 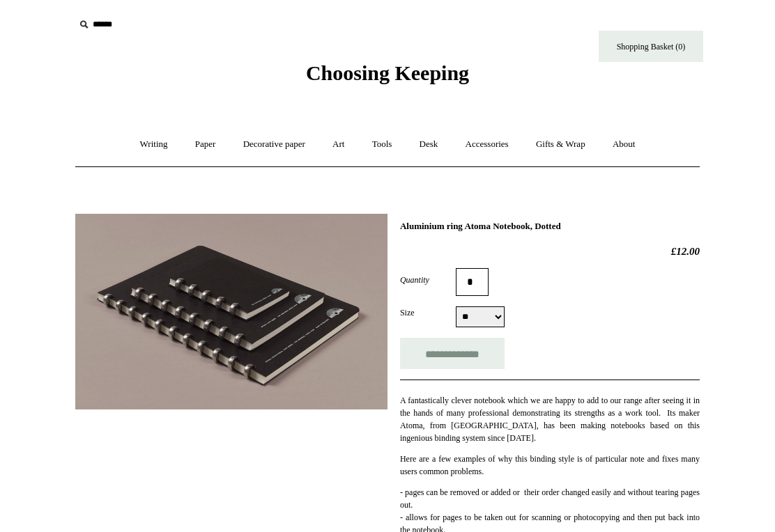 What do you see at coordinates (338, 144) in the screenshot?
I see `a: Art` at bounding box center [338, 144].